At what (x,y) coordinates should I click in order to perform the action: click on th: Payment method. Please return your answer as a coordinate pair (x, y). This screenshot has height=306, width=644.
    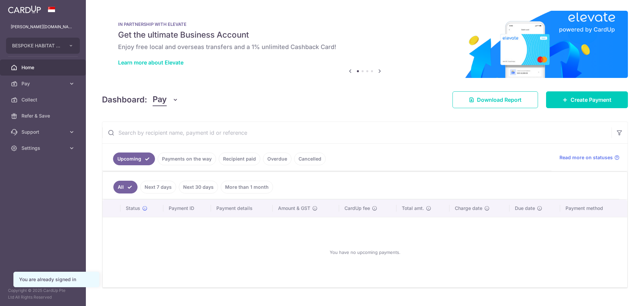
    Looking at the image, I should click on (594, 208).